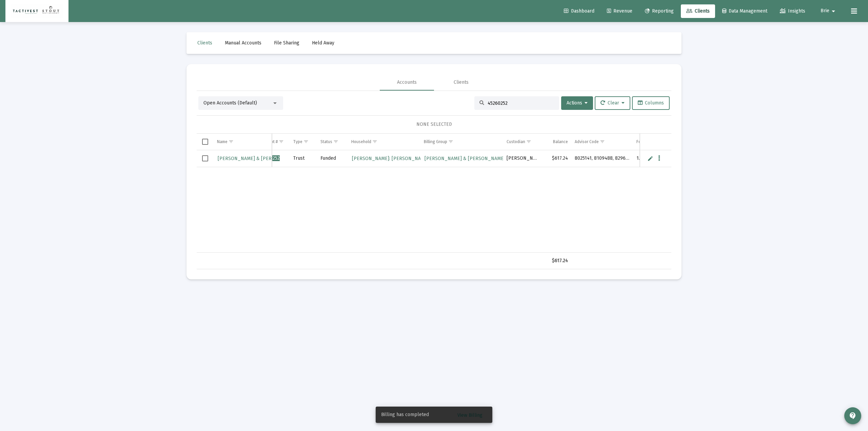 This screenshot has height=431, width=868. I want to click on span: Show filter options for column 'Billing Group', so click(451, 141).